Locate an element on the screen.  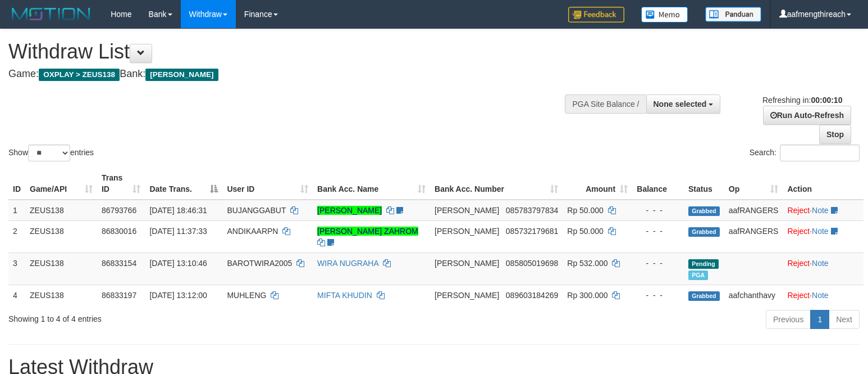
a: Next is located at coordinates (844, 319).